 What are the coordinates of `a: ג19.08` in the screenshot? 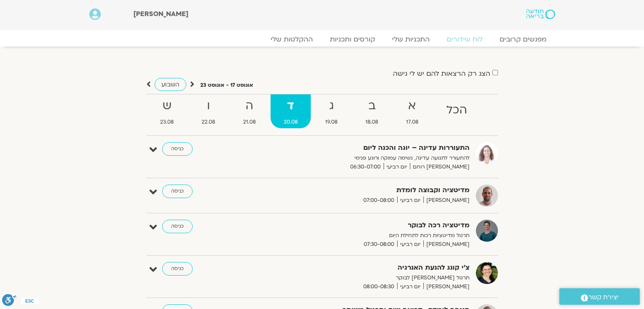 It's located at (332, 111).